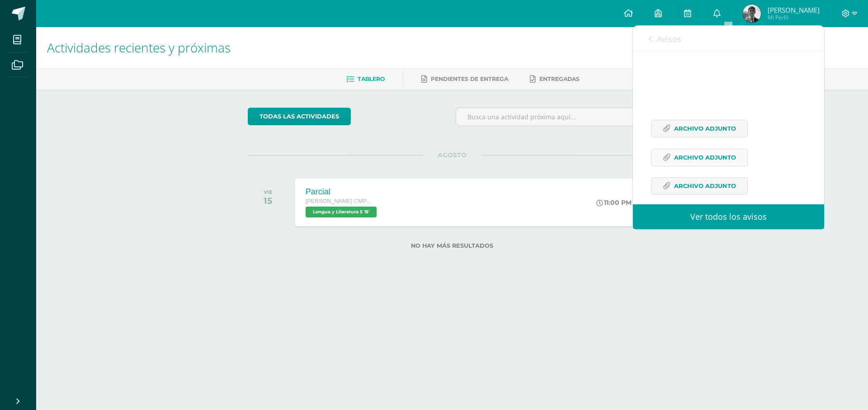  Describe the element at coordinates (452, 155) in the screenshot. I see `span: AGOSTO` at that location.